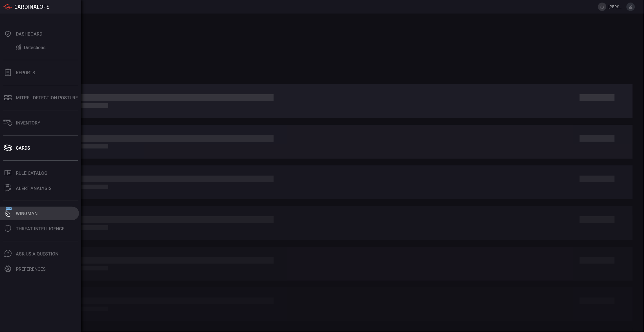 The height and width of the screenshot is (332, 644). Describe the element at coordinates (23, 148) in the screenshot. I see `div: Cards` at that location.